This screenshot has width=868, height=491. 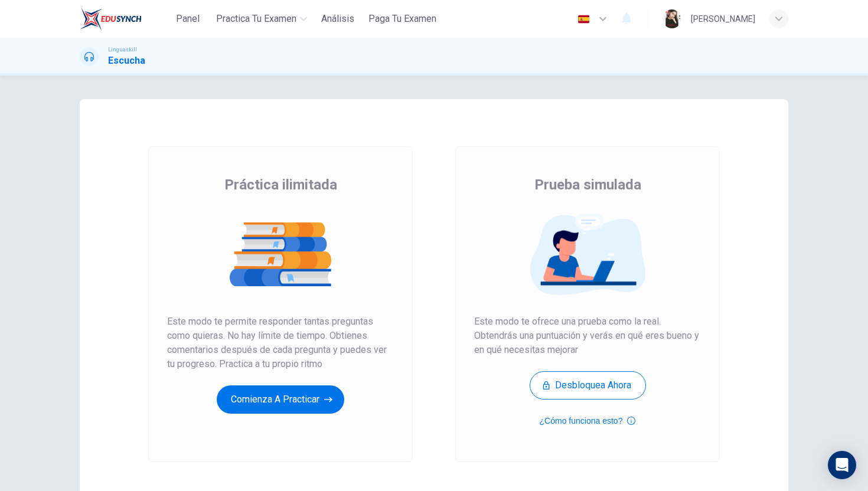 I want to click on button: Panel, so click(x=188, y=19).